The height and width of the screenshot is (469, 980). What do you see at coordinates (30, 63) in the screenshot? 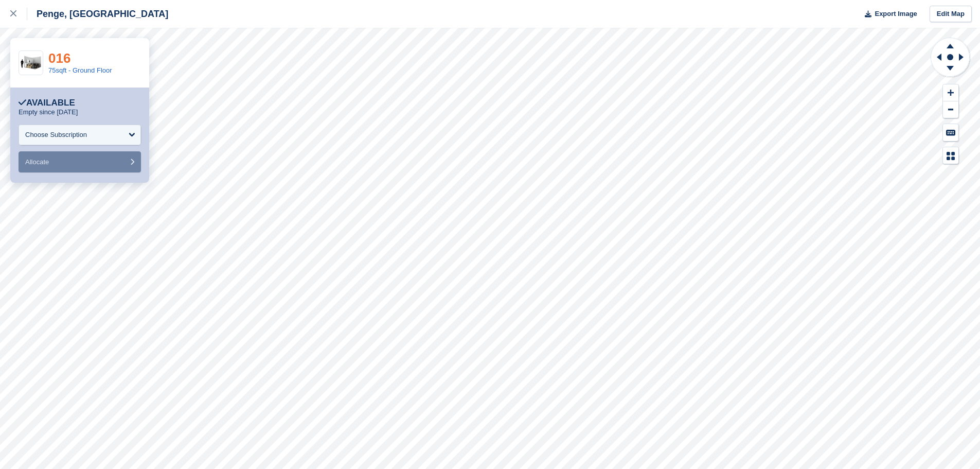
I see `img: 75-sqft-unit.jpg` at bounding box center [30, 63].